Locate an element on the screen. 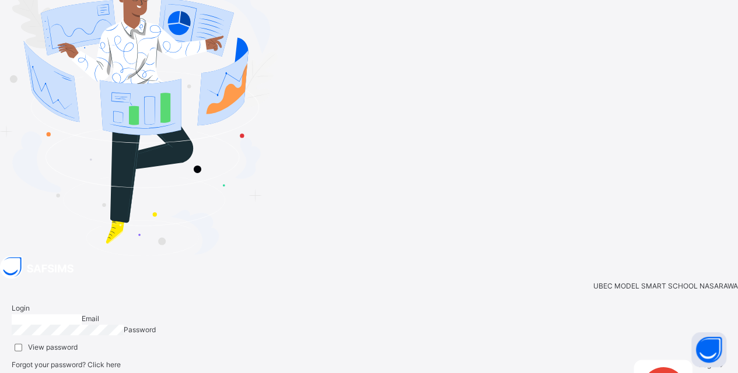  span: Forgot your password? is located at coordinates (66, 365).